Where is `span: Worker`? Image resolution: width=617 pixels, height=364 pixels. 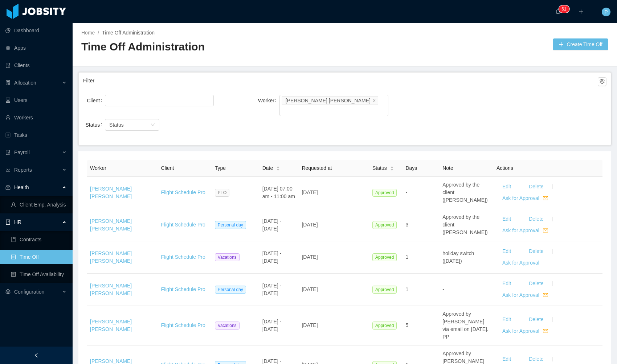 span: Worker is located at coordinates (98, 168).